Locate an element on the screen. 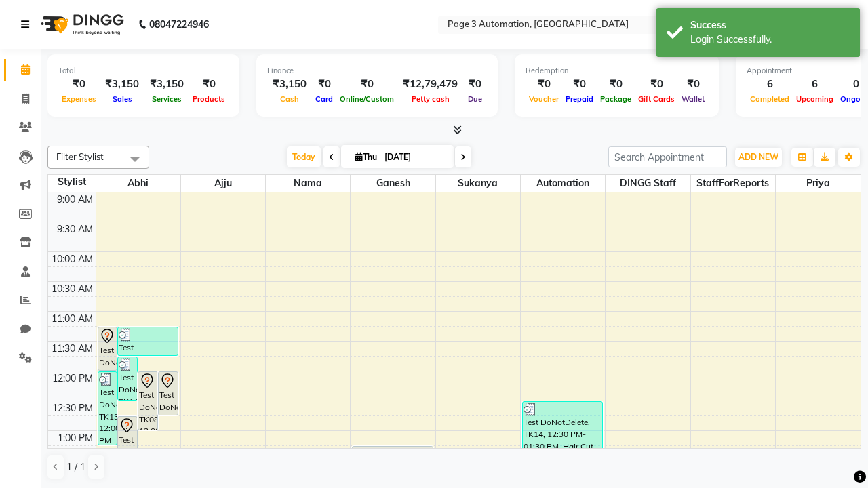 The height and width of the screenshot is (488, 868). div: Stylist is located at coordinates (72, 182).